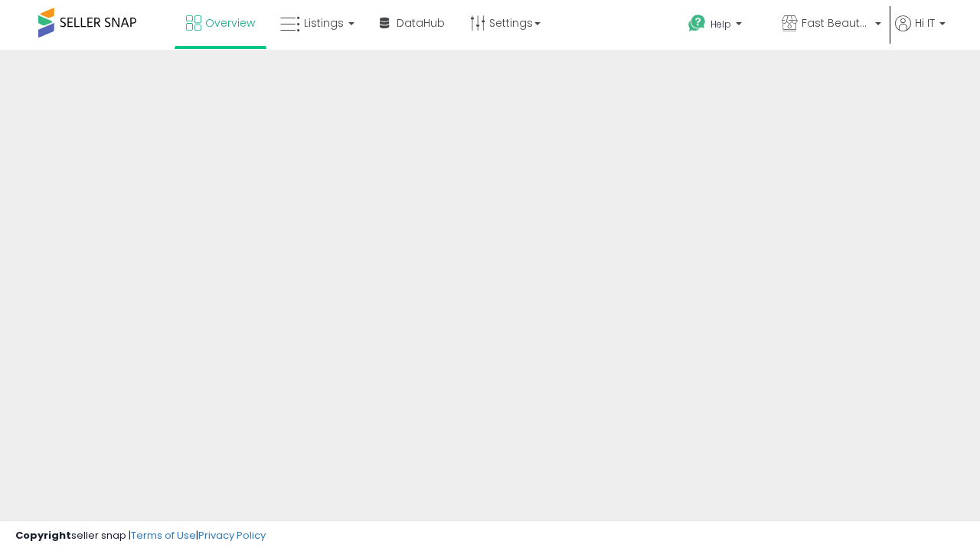 Image resolution: width=980 pixels, height=551 pixels. What do you see at coordinates (230, 23) in the screenshot?
I see `span: Overview` at bounding box center [230, 23].